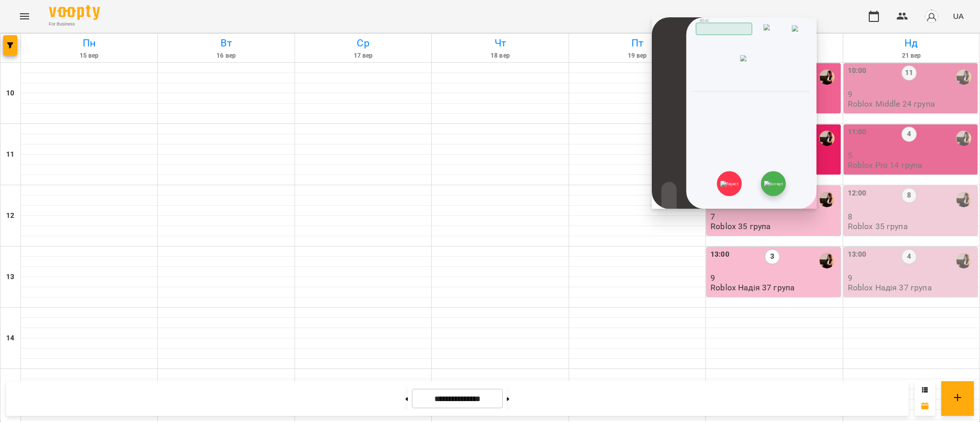  I want to click on span: UA, so click(958, 16).